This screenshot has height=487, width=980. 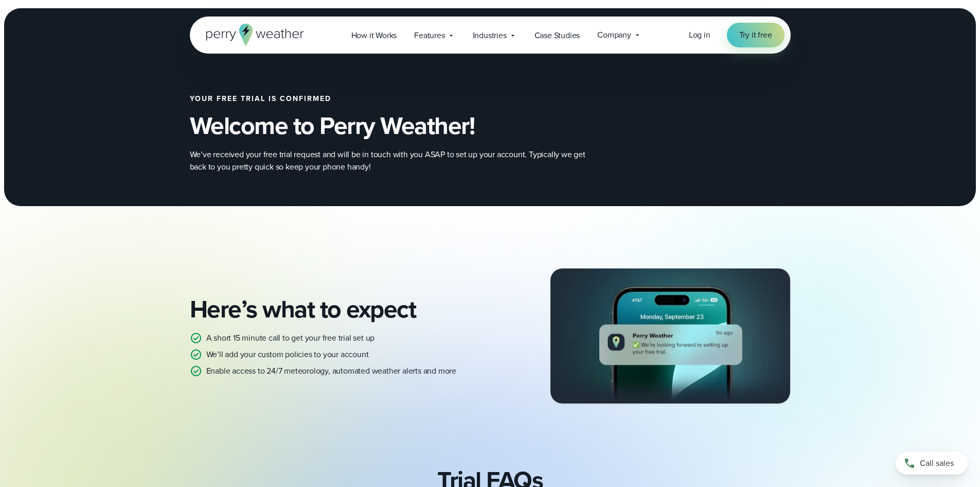 What do you see at coordinates (332, 371) in the screenshot?
I see `p: Enable access to 24/7 meteorology, automated weather alerts and more` at bounding box center [332, 371].